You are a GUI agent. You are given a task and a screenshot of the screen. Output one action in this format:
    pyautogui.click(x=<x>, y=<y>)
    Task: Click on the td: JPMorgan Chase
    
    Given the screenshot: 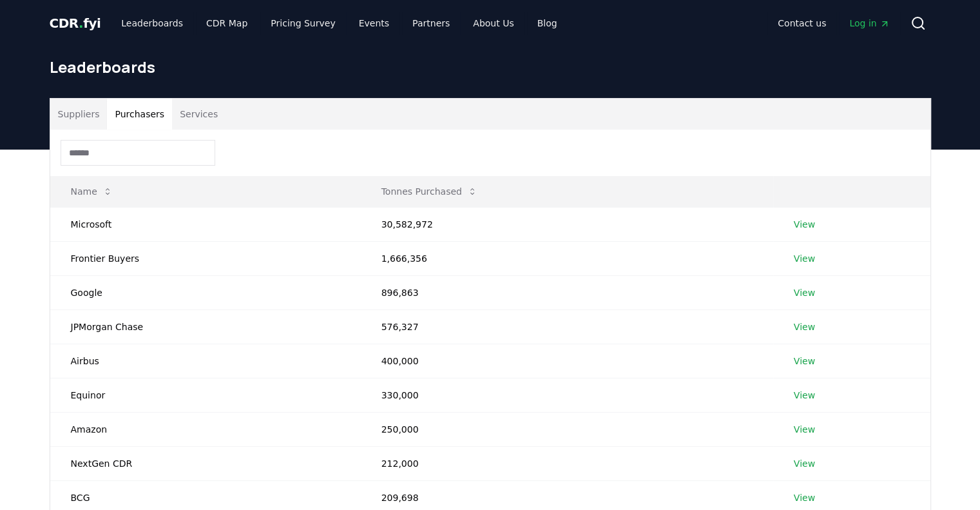 What is the action you would take?
    pyautogui.click(x=206, y=326)
    